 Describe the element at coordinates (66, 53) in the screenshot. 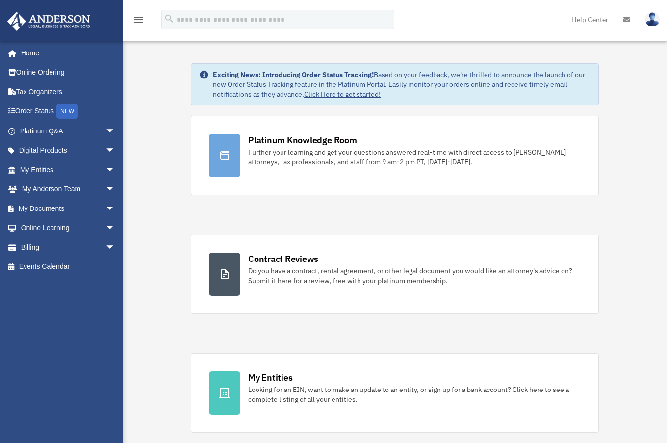

I see `a: Home` at that location.